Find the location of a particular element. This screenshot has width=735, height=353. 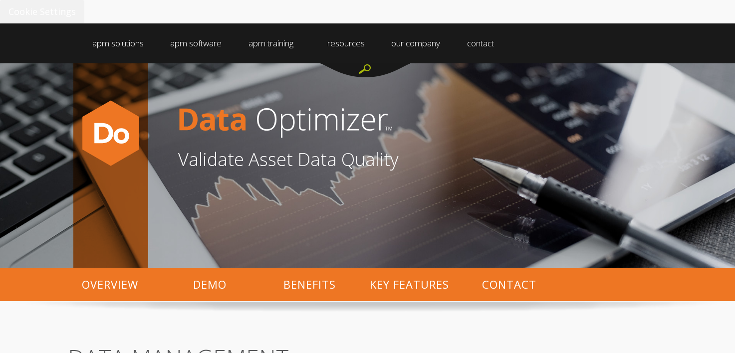

p: DEMO is located at coordinates (210, 284).